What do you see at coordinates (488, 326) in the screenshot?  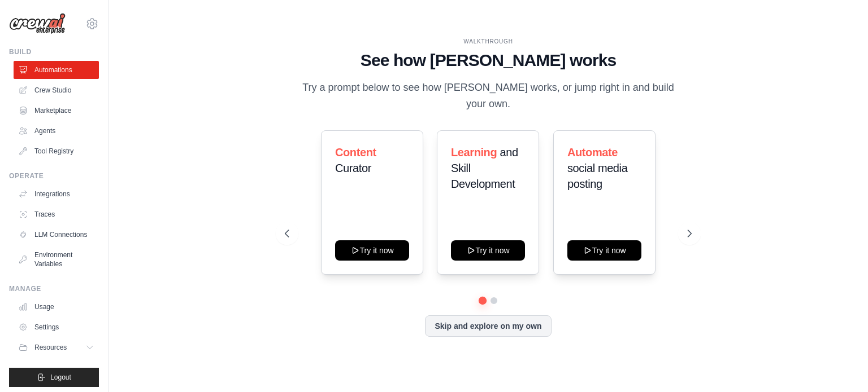 I see `button: Skip and explore on my own` at bounding box center [488, 326].